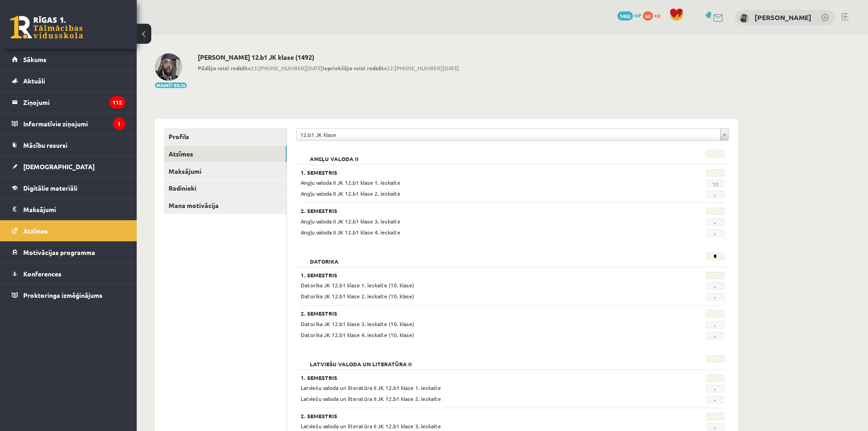 This screenshot has width=868, height=431. Describe the element at coordinates (119, 124) in the screenshot. I see `i: 1` at that location.